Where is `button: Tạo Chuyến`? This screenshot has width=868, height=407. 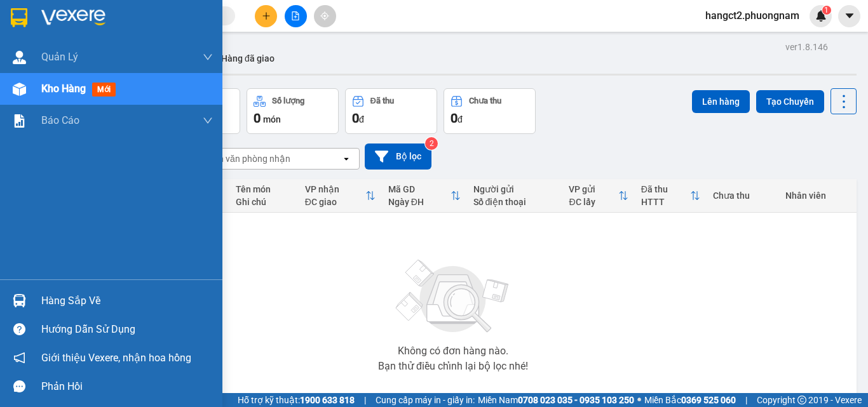
button: Tạo Chuyến is located at coordinates (789, 101).